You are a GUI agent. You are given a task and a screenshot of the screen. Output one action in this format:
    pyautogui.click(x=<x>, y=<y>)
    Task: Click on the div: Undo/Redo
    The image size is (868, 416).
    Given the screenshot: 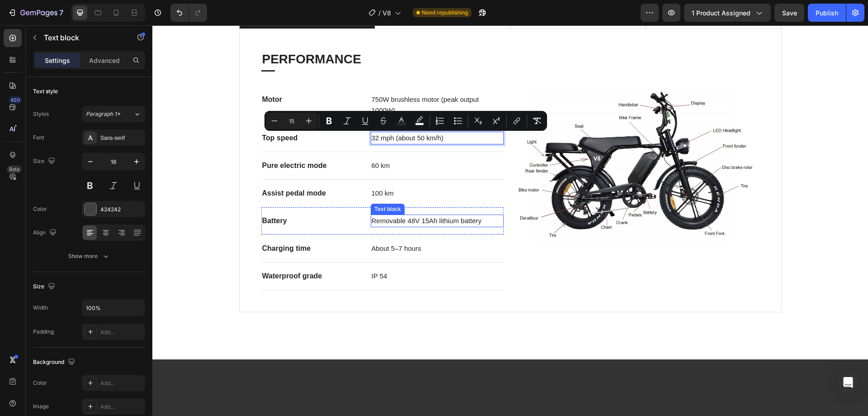 What is the action you would take?
    pyautogui.click(x=189, y=13)
    